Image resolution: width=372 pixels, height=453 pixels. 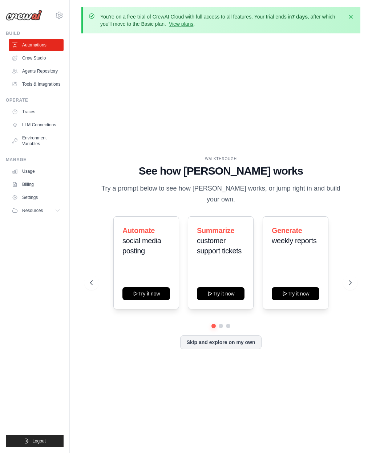 What do you see at coordinates (215, 231) in the screenshot?
I see `span: Summarize` at bounding box center [215, 231].